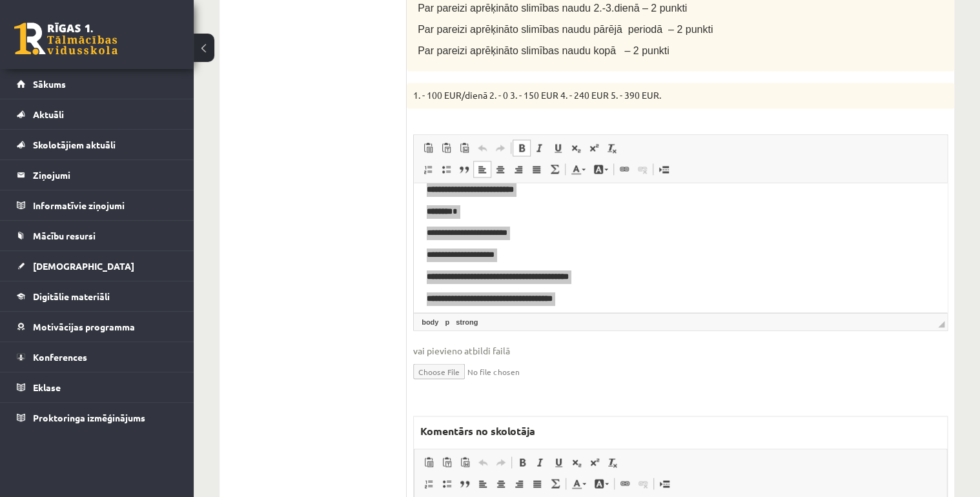  What do you see at coordinates (49, 84) in the screenshot?
I see `span: Sākums` at bounding box center [49, 84].